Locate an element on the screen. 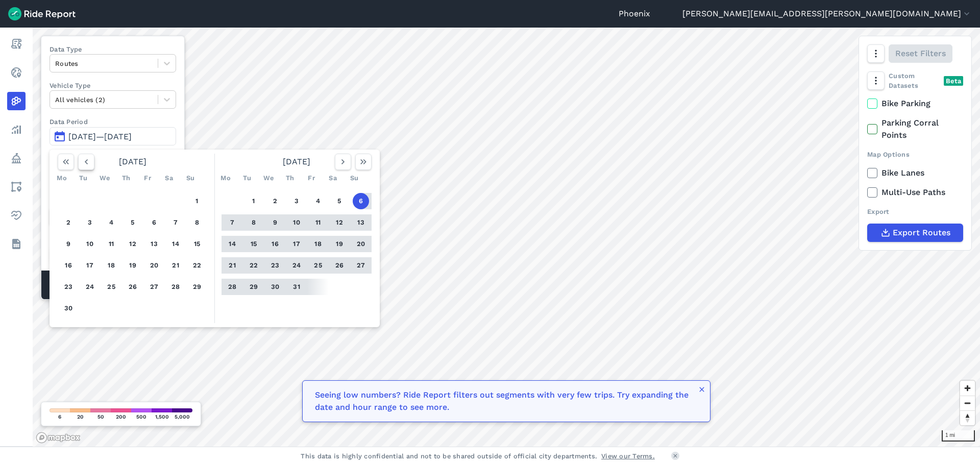 The height and width of the screenshot is (465, 980). button: 26 is located at coordinates (132, 287).